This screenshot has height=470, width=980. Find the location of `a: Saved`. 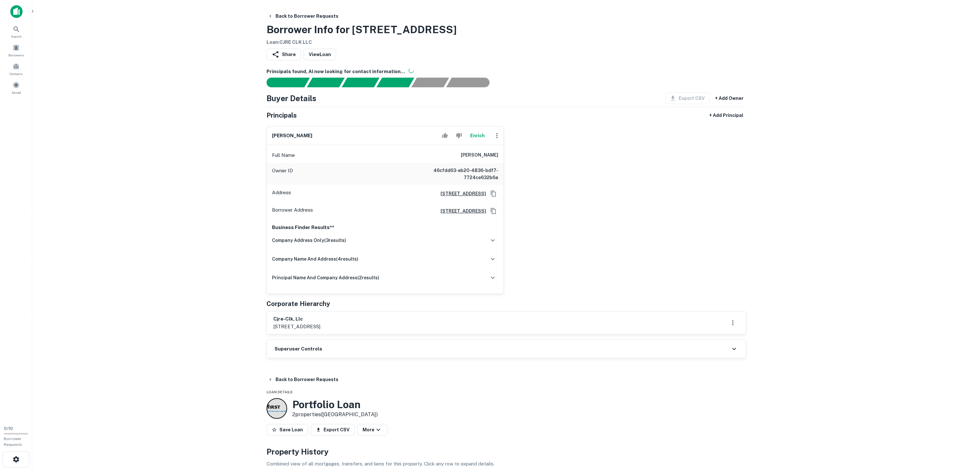

a: Saved is located at coordinates (16, 88).